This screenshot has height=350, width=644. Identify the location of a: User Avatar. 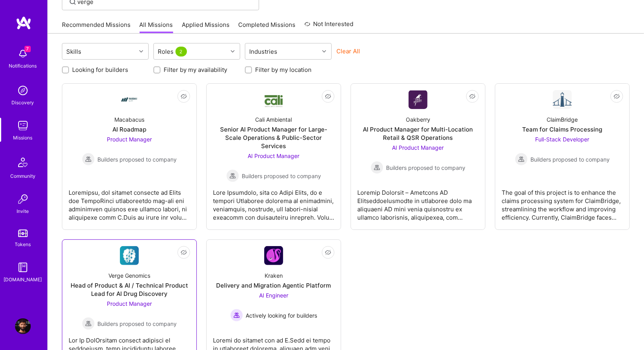
(23, 326).